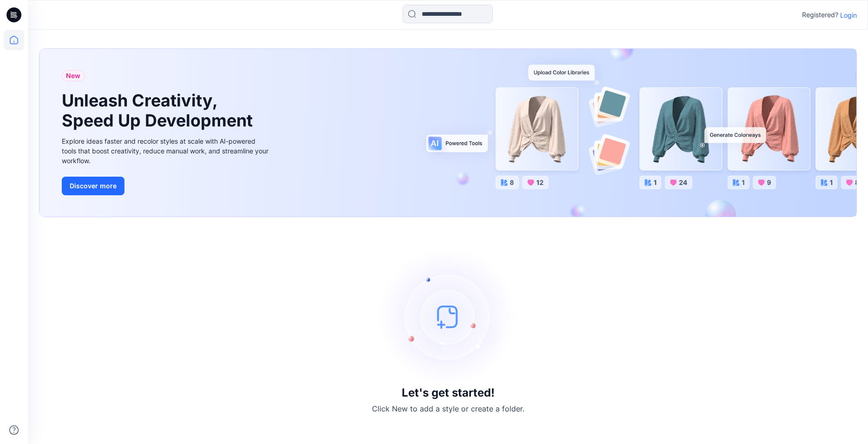 The image size is (868, 444). I want to click on h1: Unleash Creativity, Speed Up Development, so click(159, 111).